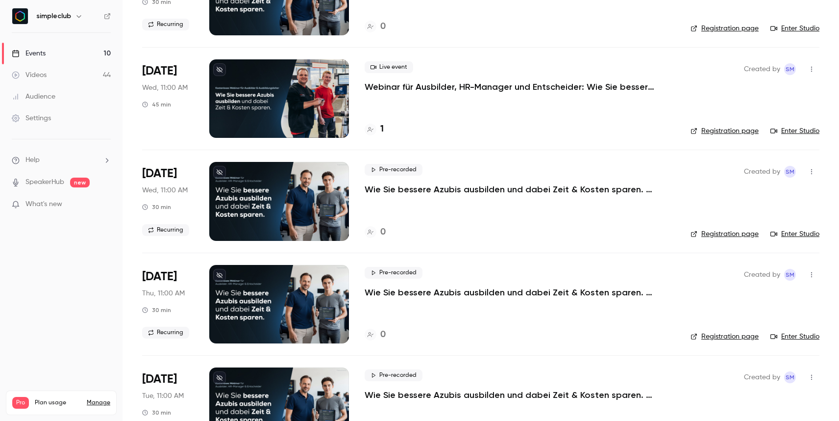  Describe the element at coordinates (389, 67) in the screenshot. I see `span: Live event` at that location.